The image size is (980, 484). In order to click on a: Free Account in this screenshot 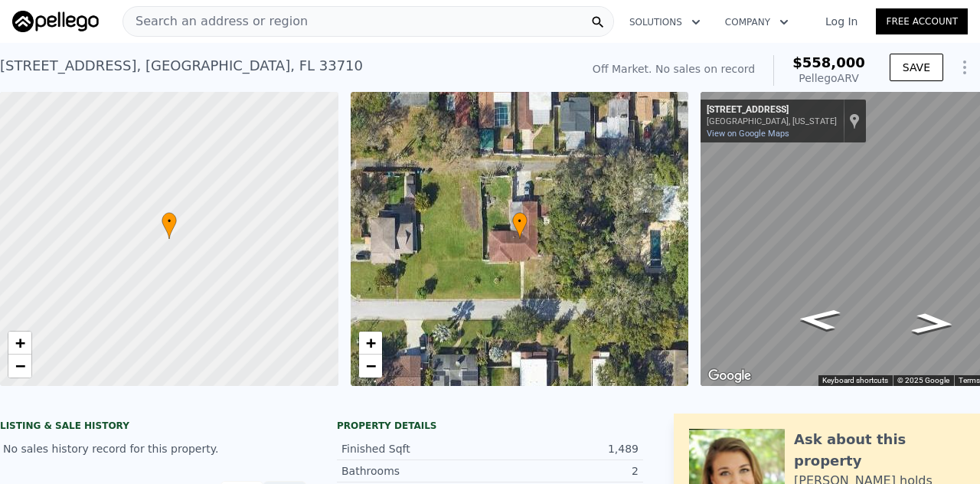, I will do `click(922, 21)`.